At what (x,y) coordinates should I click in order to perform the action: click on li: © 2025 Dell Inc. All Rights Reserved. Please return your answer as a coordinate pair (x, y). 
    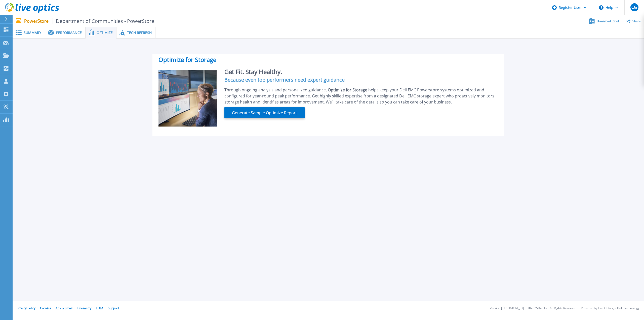
    Looking at the image, I should click on (552, 308).